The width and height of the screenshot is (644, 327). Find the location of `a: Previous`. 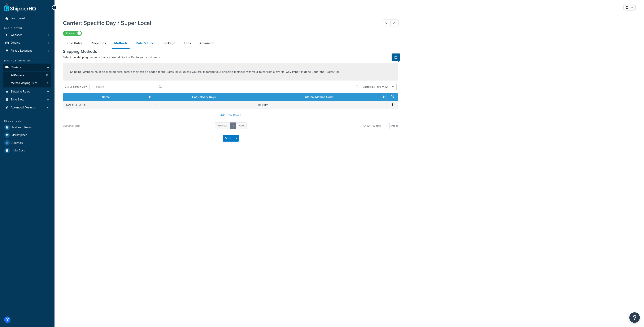

a: Previous is located at coordinates (223, 125).